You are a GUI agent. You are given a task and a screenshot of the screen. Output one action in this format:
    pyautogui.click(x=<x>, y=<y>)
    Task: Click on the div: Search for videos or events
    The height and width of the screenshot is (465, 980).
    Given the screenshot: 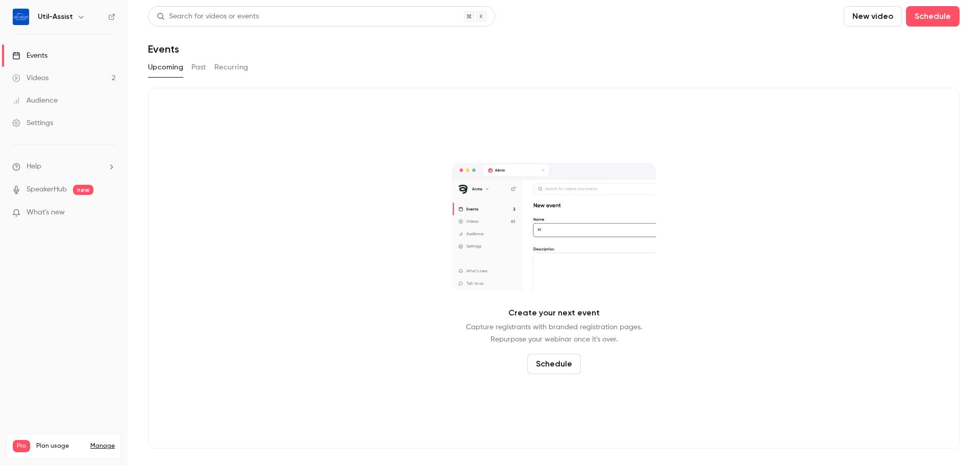 What is the action you would take?
    pyautogui.click(x=208, y=16)
    